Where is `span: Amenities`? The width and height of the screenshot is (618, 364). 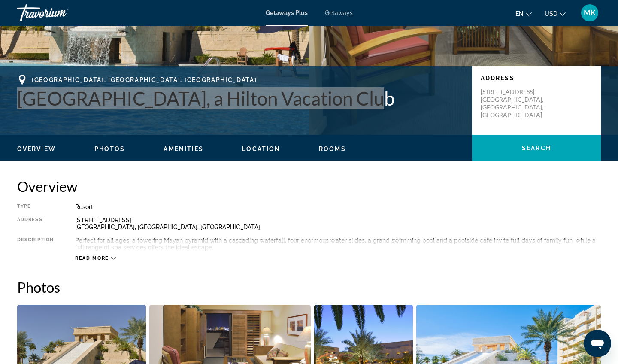
span: Amenities is located at coordinates (183, 149).